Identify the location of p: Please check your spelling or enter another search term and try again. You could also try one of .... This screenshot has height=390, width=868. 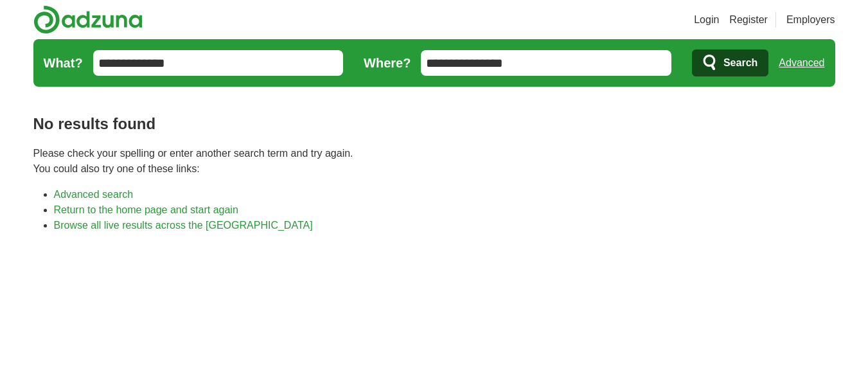
(434, 161).